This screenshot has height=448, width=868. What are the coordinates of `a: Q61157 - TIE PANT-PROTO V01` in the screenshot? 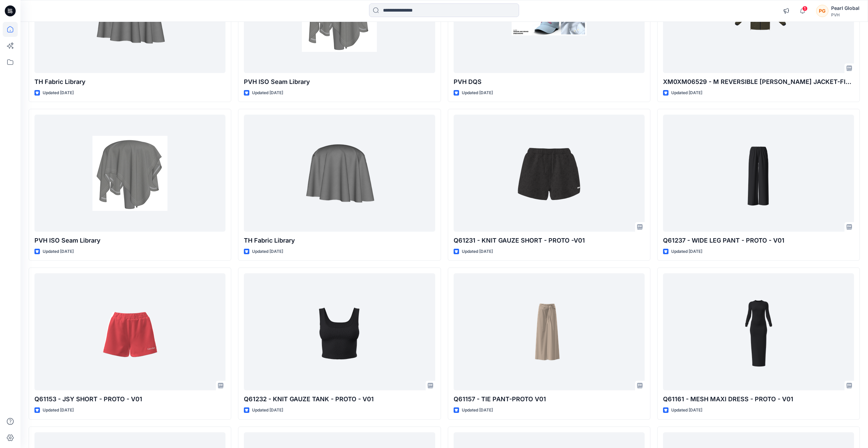 It's located at (549, 332).